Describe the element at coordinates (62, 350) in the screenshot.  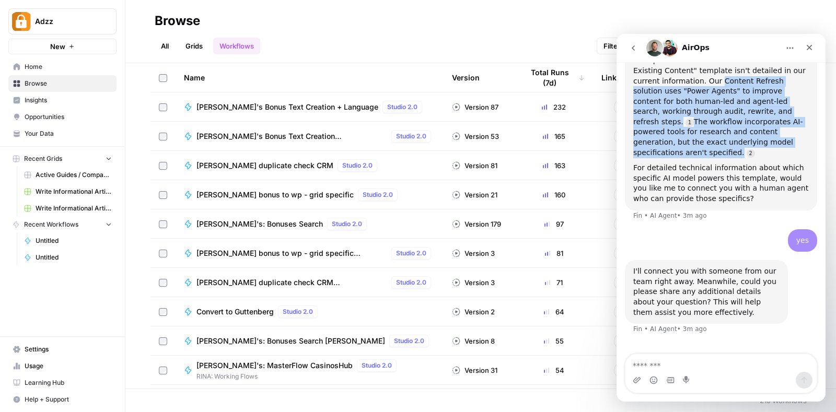
I see `a: Settings` at that location.